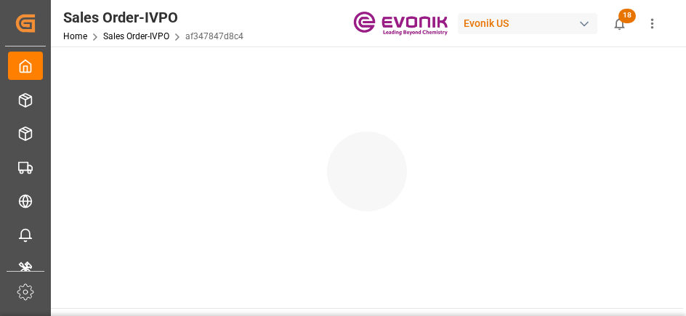  I want to click on div: Evonik US, so click(528, 23).